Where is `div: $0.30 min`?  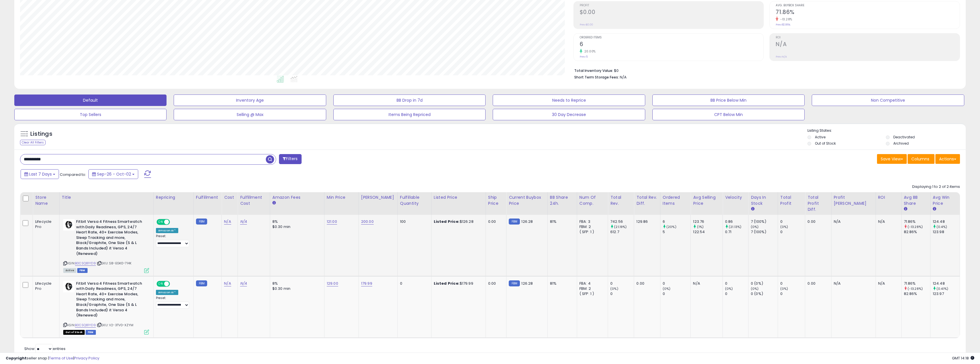 div: $0.30 min is located at coordinates (296, 288).